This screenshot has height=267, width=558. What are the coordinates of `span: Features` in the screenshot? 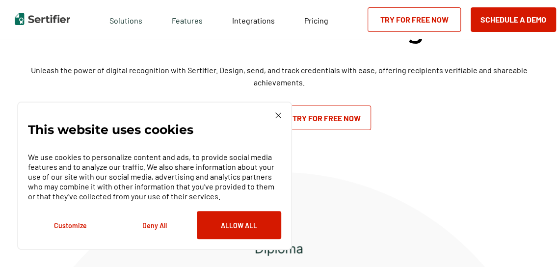 It's located at (187, 19).